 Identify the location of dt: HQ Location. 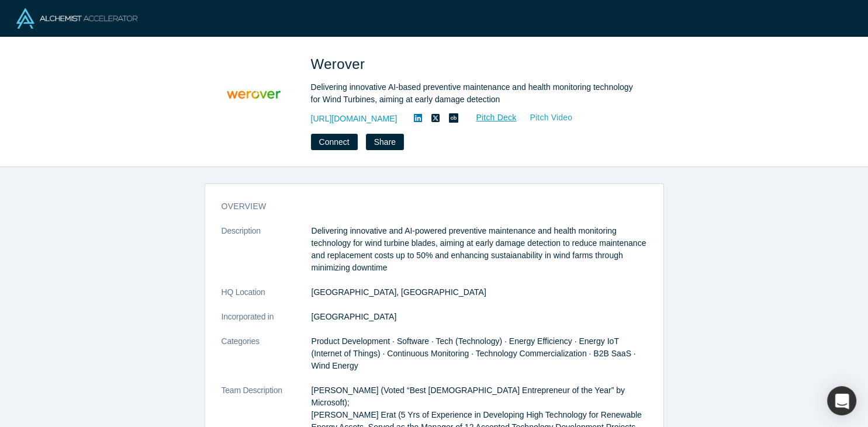
(267, 299).